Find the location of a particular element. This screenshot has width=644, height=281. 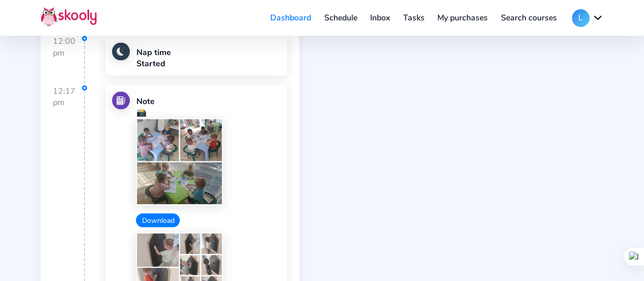

a: My purchases is located at coordinates (462, 18).